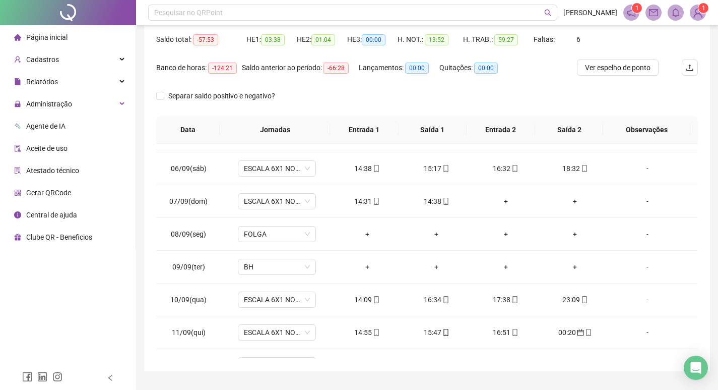 This screenshot has height=390, width=718. I want to click on div: HE 1:, so click(272, 39).